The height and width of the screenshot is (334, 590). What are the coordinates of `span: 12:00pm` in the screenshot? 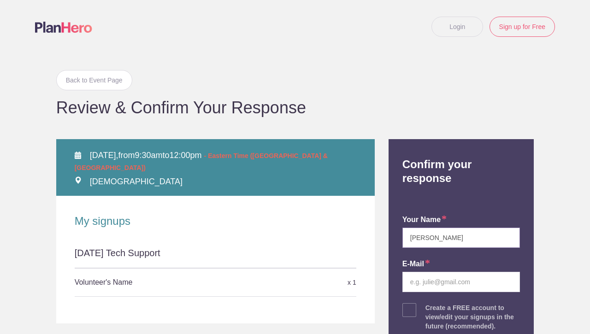 It's located at (186, 155).